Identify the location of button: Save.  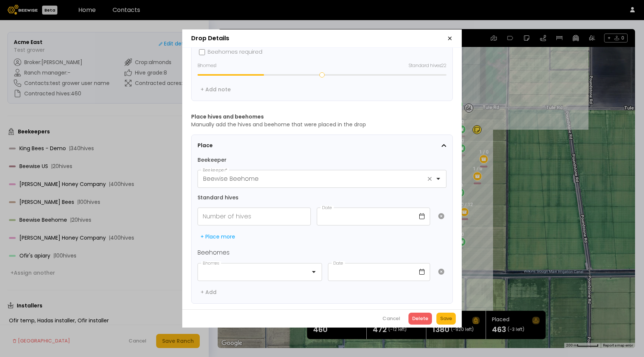
(446, 319).